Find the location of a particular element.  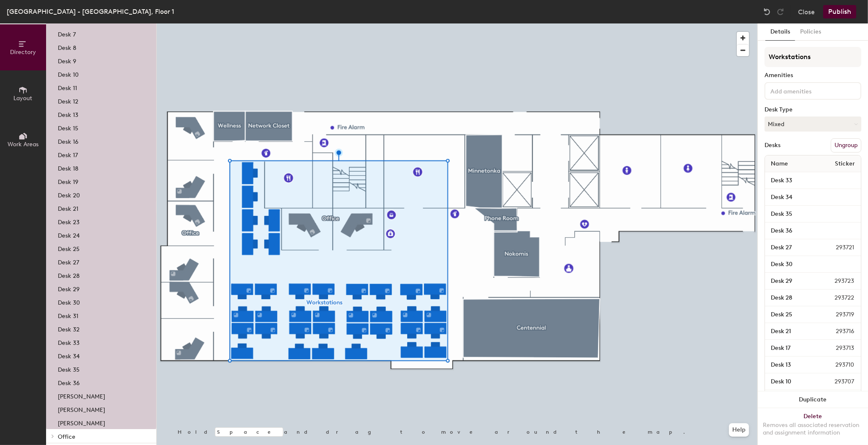

button: Mixed is located at coordinates (813, 124).